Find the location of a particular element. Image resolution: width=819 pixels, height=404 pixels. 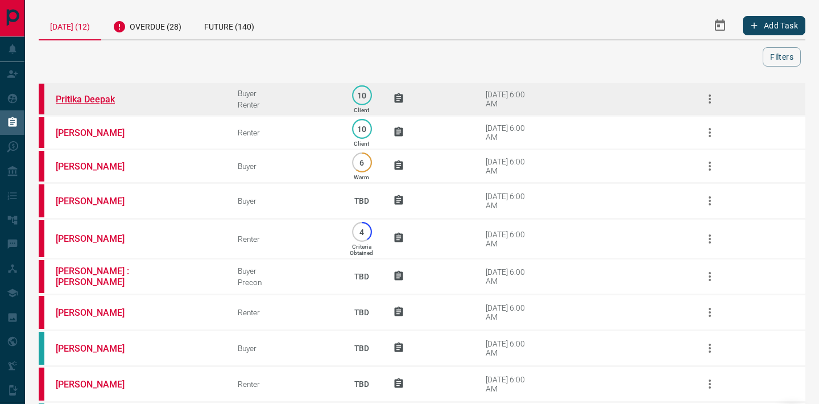

p: 6 is located at coordinates (362, 162).